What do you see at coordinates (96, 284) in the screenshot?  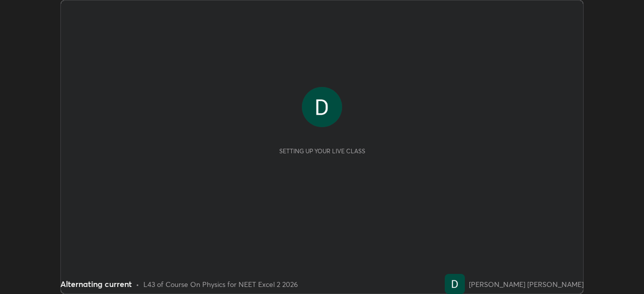 I see `div: Alternating current` at bounding box center [96, 284].